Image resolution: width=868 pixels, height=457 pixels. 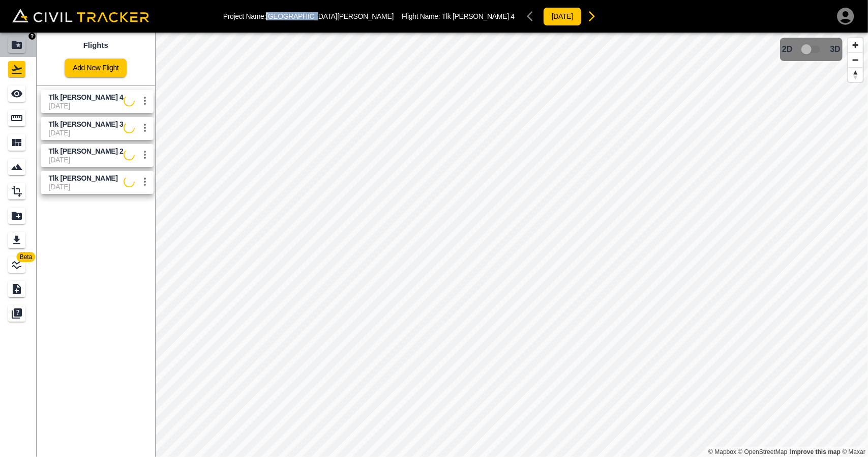 I want to click on span: 3D, so click(x=835, y=50).